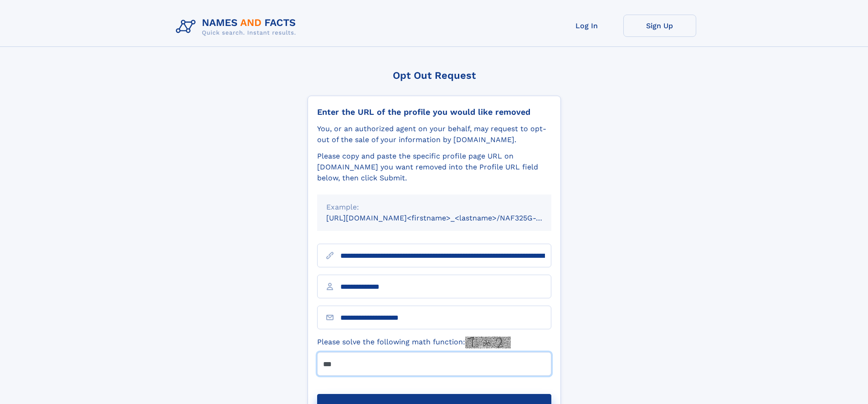 The image size is (868, 404). I want to click on a: Log In, so click(587, 26).